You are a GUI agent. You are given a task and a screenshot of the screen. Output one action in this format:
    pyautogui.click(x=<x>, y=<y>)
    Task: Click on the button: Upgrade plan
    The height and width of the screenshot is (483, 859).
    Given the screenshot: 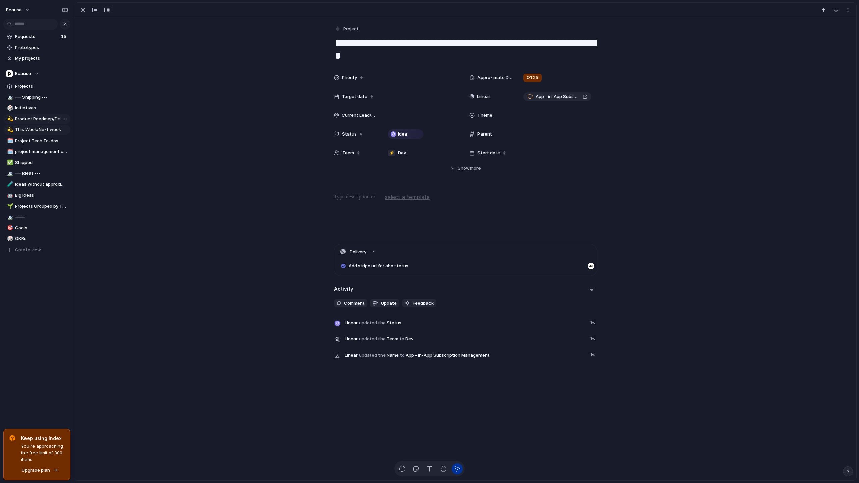 What is the action you would take?
    pyautogui.click(x=40, y=470)
    